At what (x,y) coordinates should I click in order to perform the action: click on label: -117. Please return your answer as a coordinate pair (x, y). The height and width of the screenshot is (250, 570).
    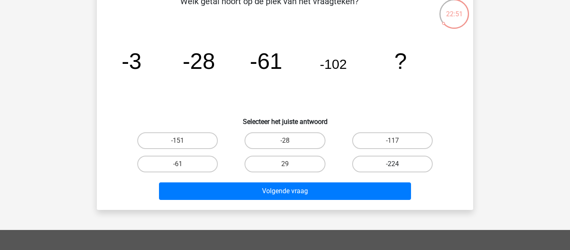
    Looking at the image, I should click on (392, 141).